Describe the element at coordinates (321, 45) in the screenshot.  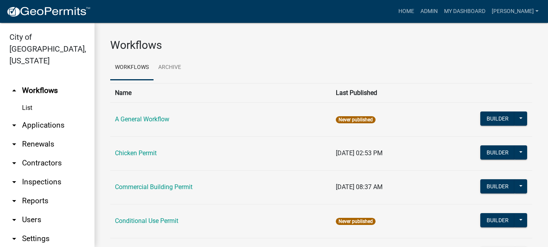
I see `h3: Workflows` at that location.